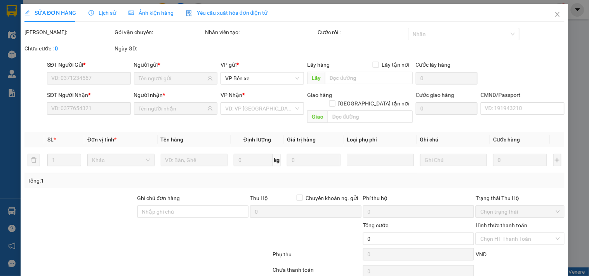 The height and width of the screenshot is (276, 589). What do you see at coordinates (301, 140) in the screenshot?
I see `span: Giá trị hàng` at bounding box center [301, 140].